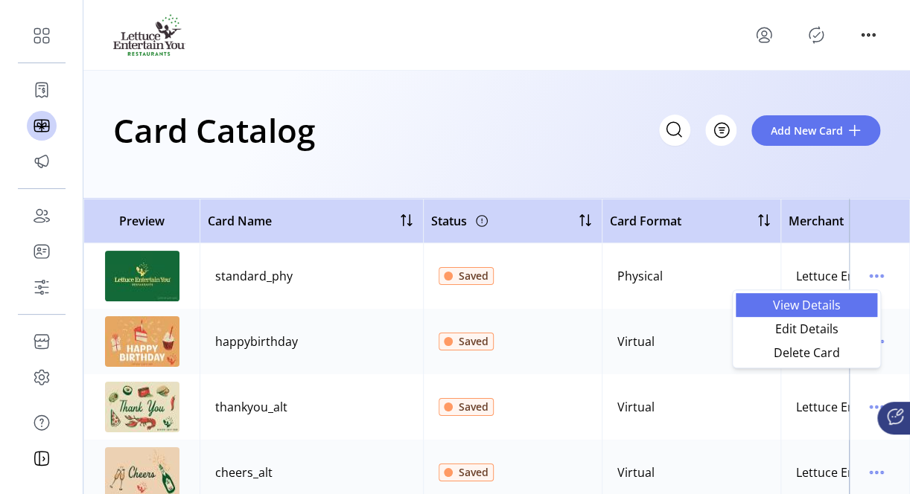 This screenshot has width=910, height=494. What do you see at coordinates (251, 407) in the screenshot?
I see `div: thankyou_alt` at bounding box center [251, 407].